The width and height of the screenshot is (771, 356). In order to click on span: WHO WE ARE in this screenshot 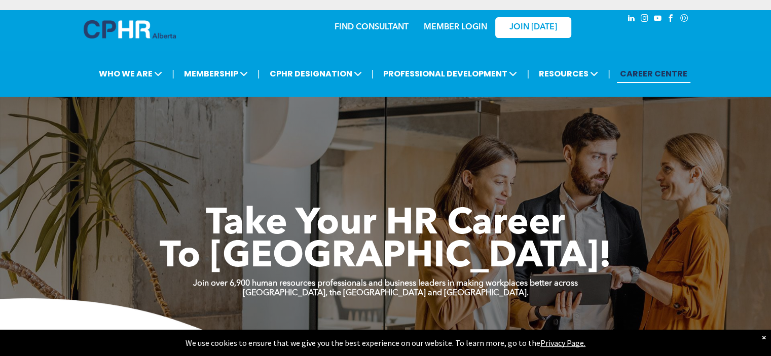, I will do `click(130, 74)`.